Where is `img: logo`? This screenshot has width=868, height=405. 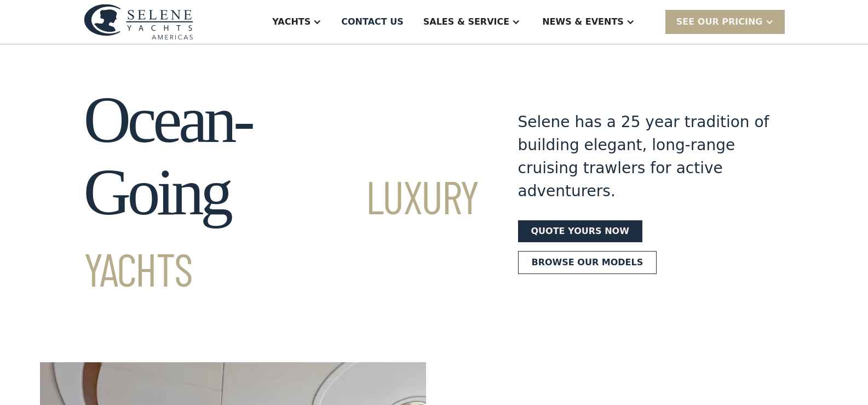
img: logo is located at coordinates (139, 21).